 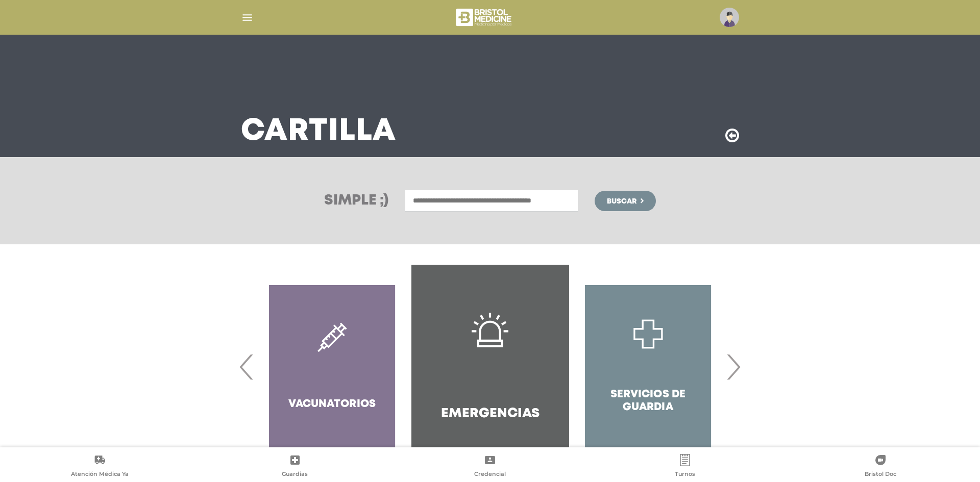 What do you see at coordinates (246, 367) in the screenshot?
I see `span: Previous` at bounding box center [246, 367].